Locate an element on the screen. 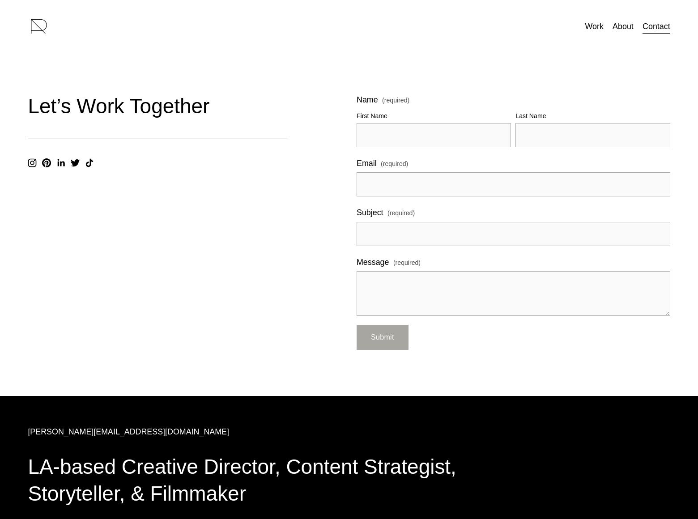 Image resolution: width=698 pixels, height=519 pixels. img: Rachelle Cummings is located at coordinates (39, 26).